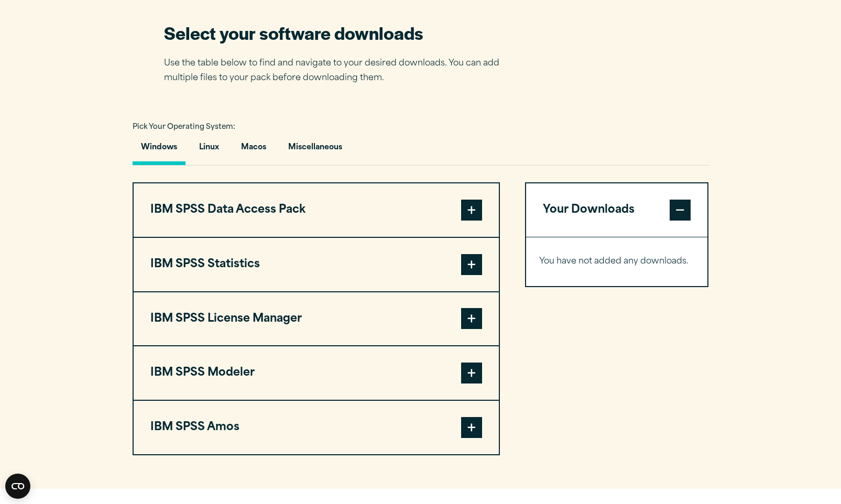 The width and height of the screenshot is (841, 504). What do you see at coordinates (159, 150) in the screenshot?
I see `button: Windows` at bounding box center [159, 150].